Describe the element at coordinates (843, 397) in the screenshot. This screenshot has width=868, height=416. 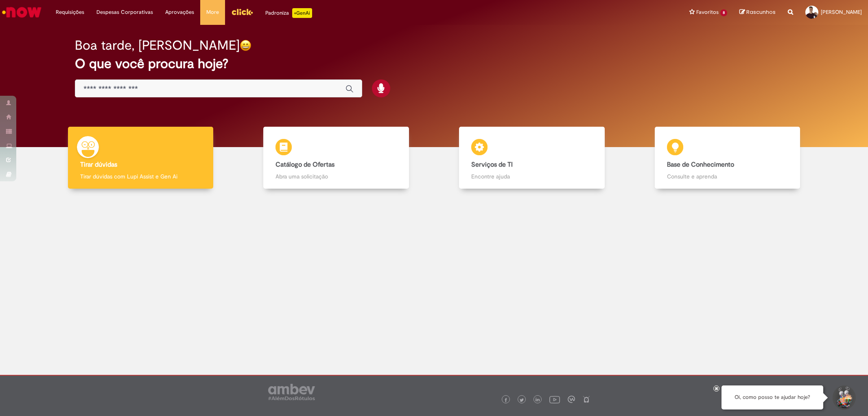
I see `button: Iniciar Conversa de Suporte` at that location.